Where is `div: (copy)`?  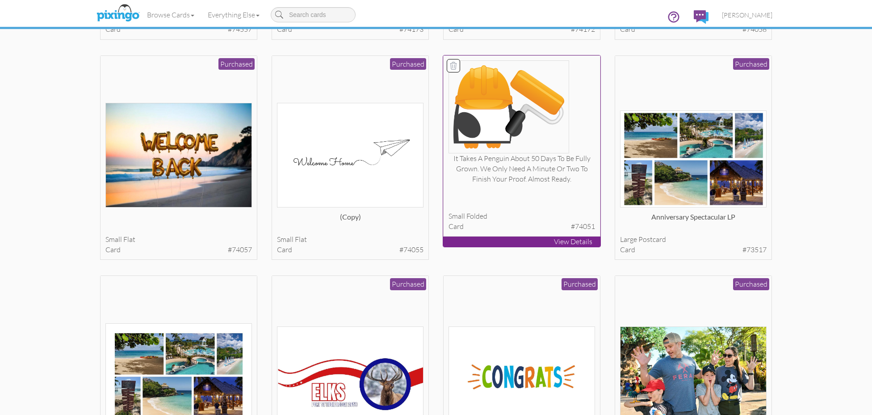 div: (copy) is located at coordinates (350, 221).